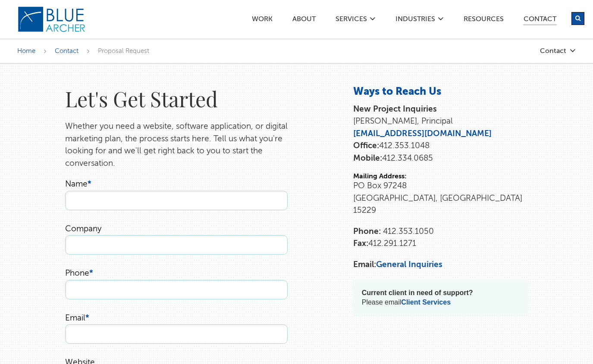  I want to click on strong: Mobile:, so click(367, 158).